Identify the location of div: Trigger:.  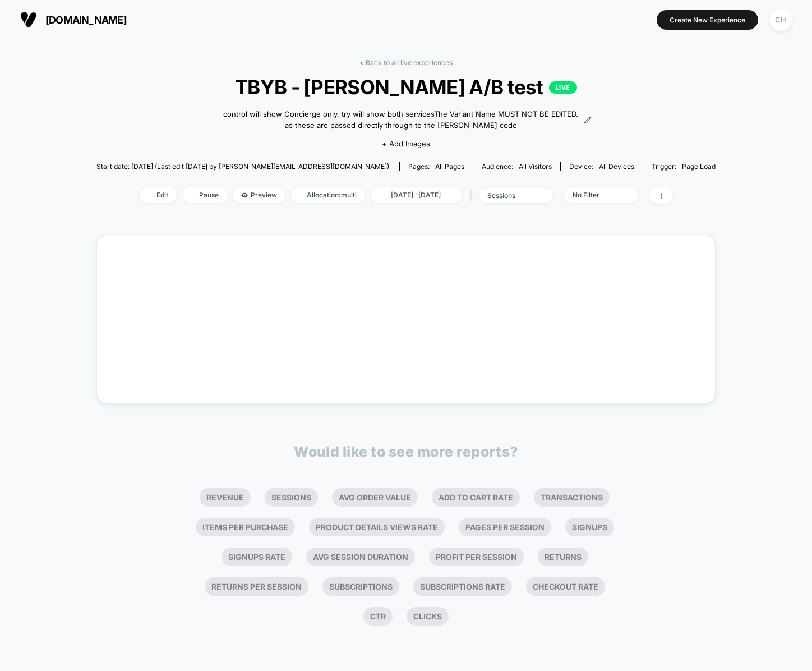
(684, 166).